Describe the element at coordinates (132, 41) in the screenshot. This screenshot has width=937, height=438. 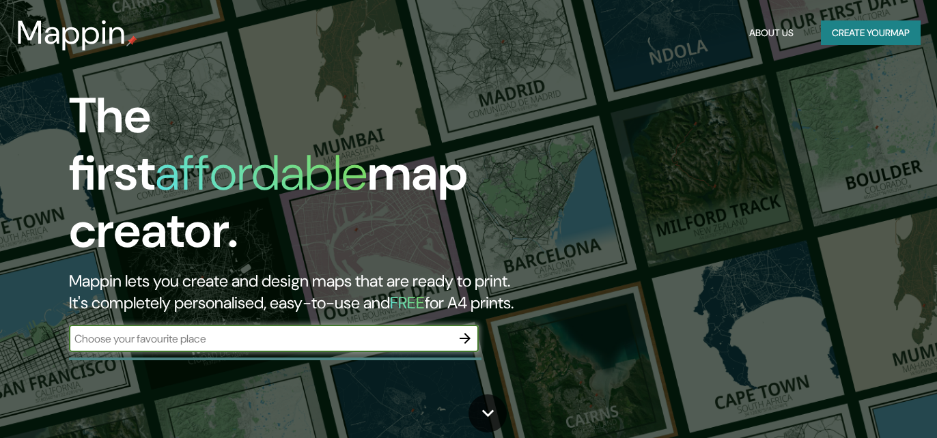
I see `img: mappin-pin` at that location.